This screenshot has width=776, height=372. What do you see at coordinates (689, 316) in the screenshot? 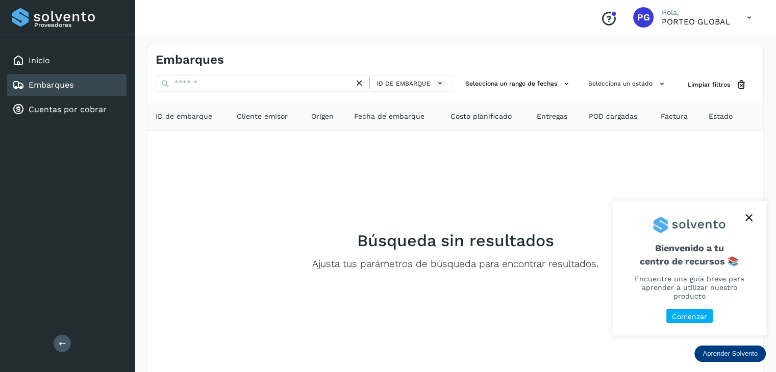
I see `button: Comenzar` at bounding box center [689, 316].